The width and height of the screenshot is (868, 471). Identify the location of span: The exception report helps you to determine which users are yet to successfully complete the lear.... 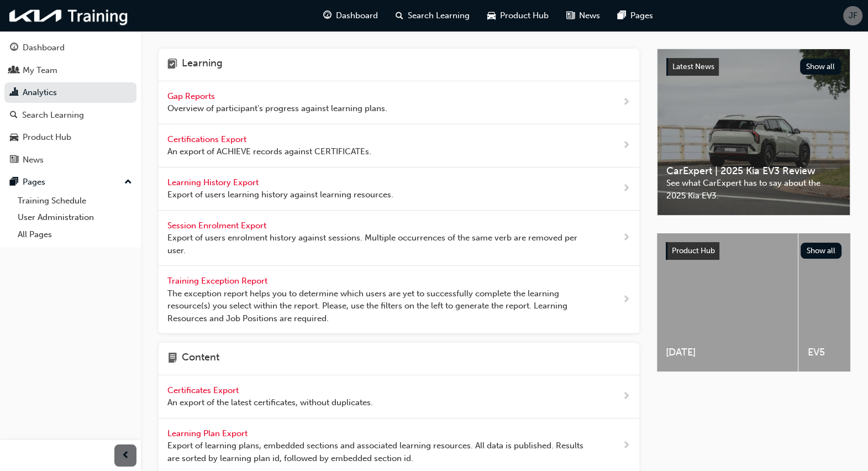
(377, 306).